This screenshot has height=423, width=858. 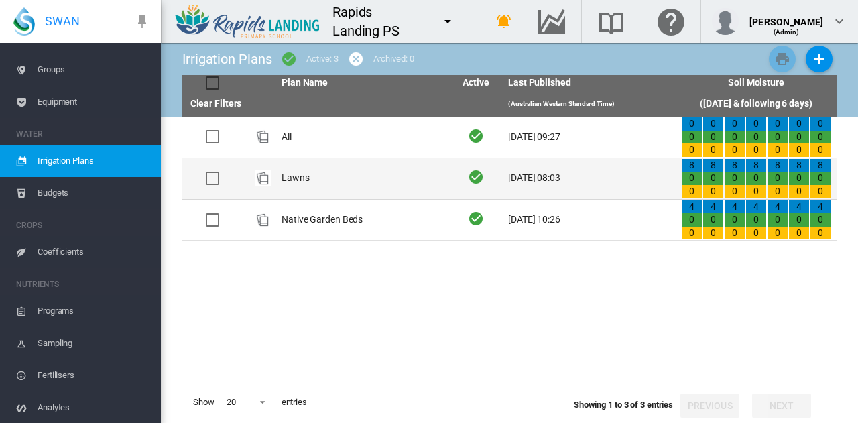 What do you see at coordinates (231, 402) in the screenshot?
I see `div: 20` at bounding box center [231, 402].